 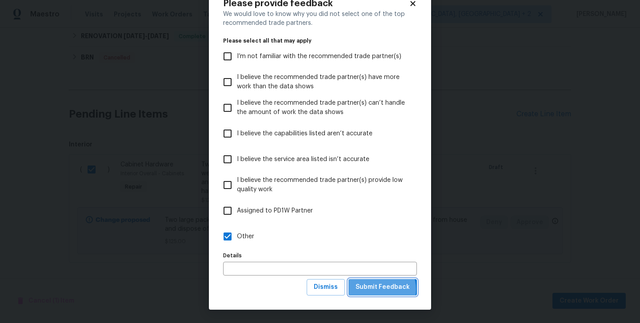 I want to click on span: I believe the recommended trade partner(s) can’t handle the amount of work the data shows, so click(x=323, y=108).